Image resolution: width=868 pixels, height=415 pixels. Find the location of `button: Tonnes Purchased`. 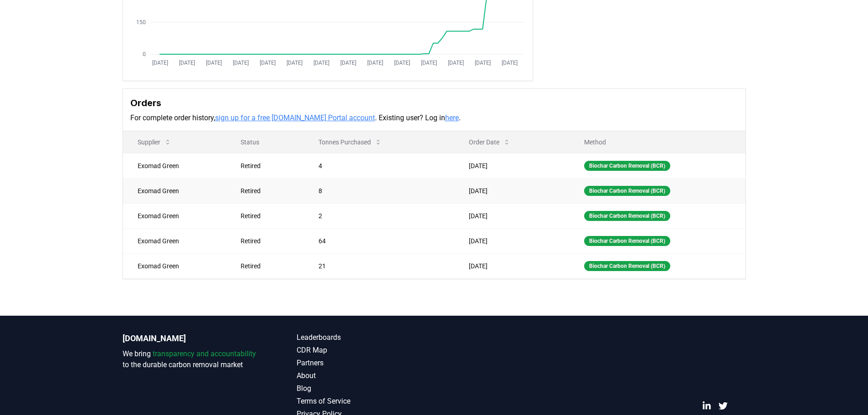

button: Tonnes Purchased is located at coordinates (350, 142).